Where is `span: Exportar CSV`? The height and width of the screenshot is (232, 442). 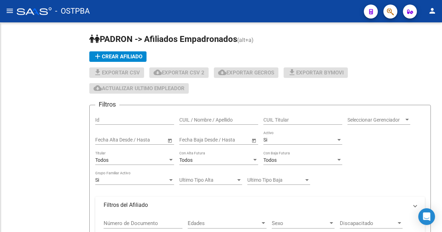 span: Exportar CSV is located at coordinates (116, 73).